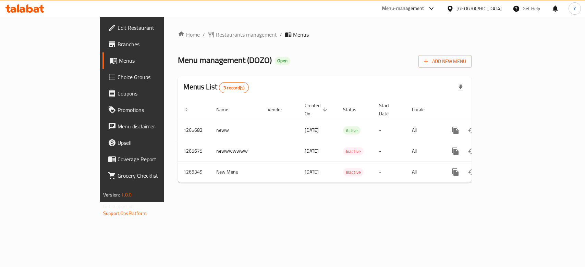  What do you see at coordinates (348, 141) in the screenshot?
I see `table: enhanced table` at bounding box center [348, 141].